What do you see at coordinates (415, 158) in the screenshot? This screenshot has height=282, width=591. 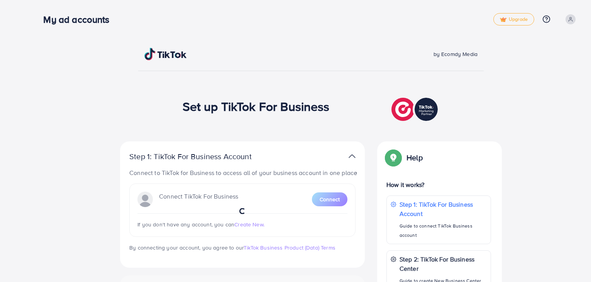 I see `p: Help` at bounding box center [415, 158].